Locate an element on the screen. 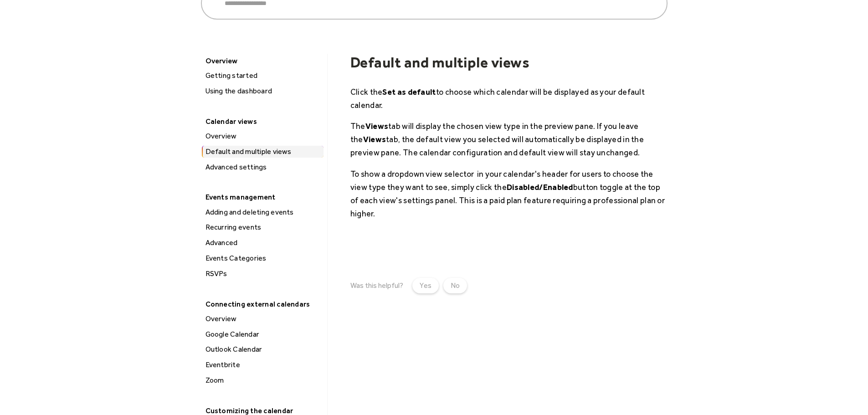 The height and width of the screenshot is (415, 868). a: Advanced settings is located at coordinates (262, 167).